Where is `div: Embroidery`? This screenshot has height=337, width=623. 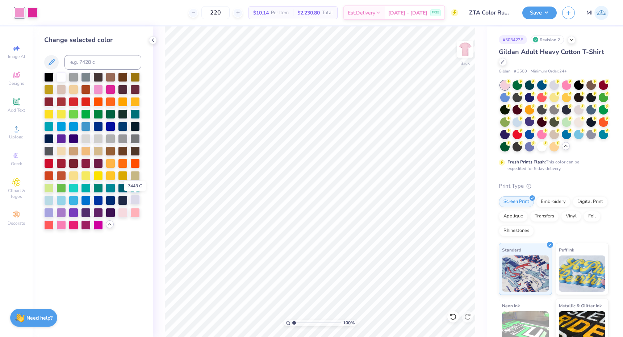
div: Embroidery is located at coordinates (553, 202).